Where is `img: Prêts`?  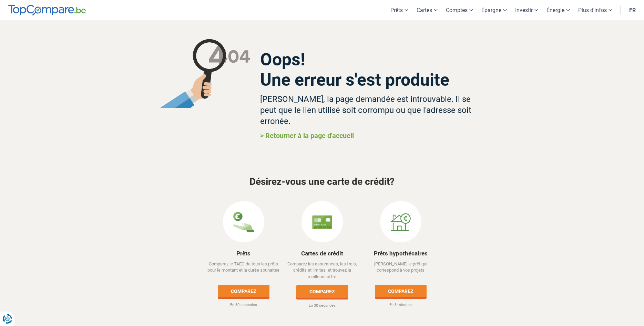
img: Prêts is located at coordinates (244, 222).